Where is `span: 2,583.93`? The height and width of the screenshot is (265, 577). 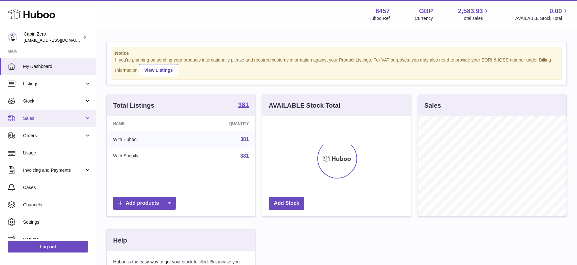
span: 2,583.93 is located at coordinates (471, 11).